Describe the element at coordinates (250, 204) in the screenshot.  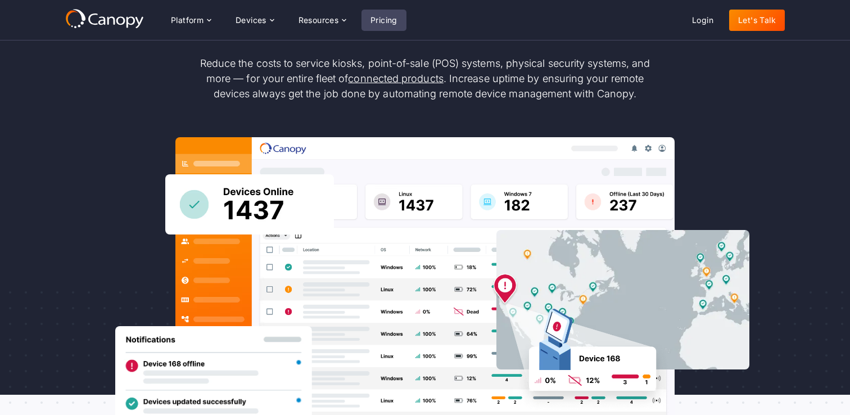
I see `img: Canopy sees how many devices are online` at that location.